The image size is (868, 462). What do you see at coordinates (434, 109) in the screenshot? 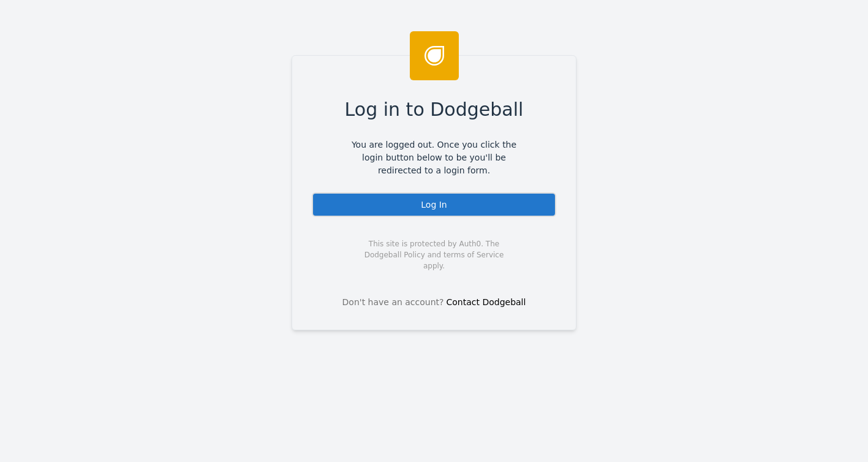
I see `span: Log in to Dodgeball` at bounding box center [434, 109].